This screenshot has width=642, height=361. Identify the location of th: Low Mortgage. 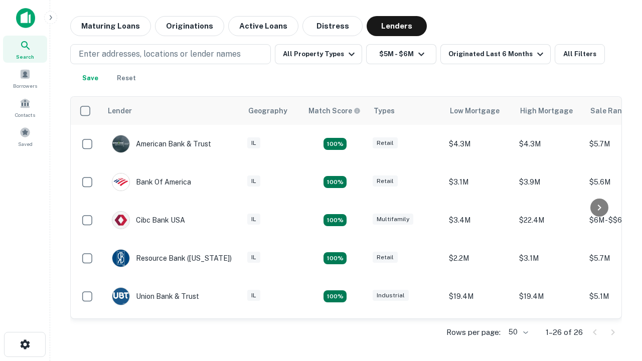
(479, 111).